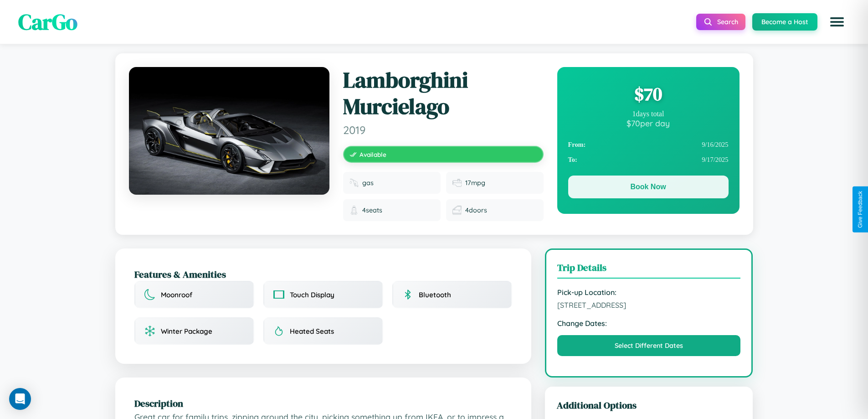  What do you see at coordinates (728, 22) in the screenshot?
I see `span: Search` at bounding box center [728, 22].